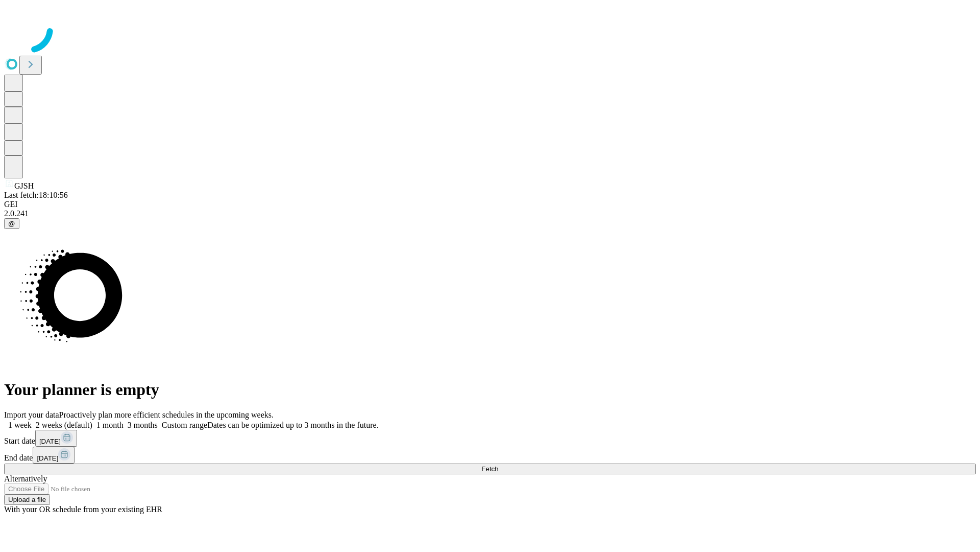 The image size is (980, 552). Describe the element at coordinates (292, 425) in the screenshot. I see `span: Dates can be optimized up to 3 months in the future.` at that location.